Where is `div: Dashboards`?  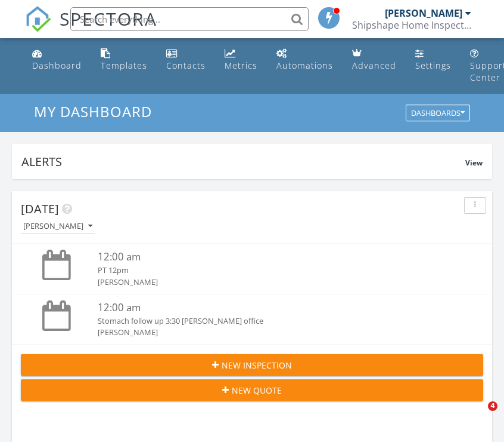 div: Dashboards is located at coordinates (438, 114).